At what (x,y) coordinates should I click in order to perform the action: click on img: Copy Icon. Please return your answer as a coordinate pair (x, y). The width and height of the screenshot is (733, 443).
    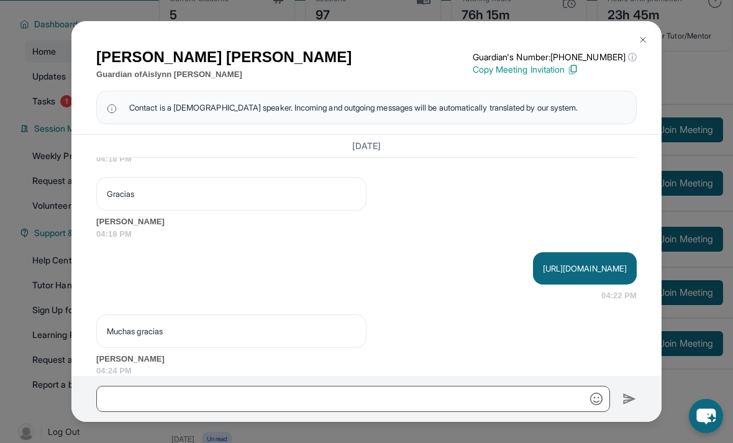
    Looking at the image, I should click on (573, 70).